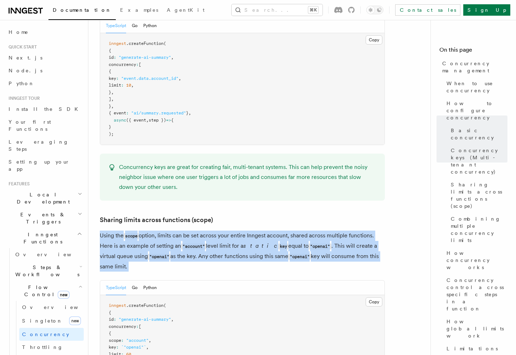  I want to click on span: Inngest tour, so click(23, 98).